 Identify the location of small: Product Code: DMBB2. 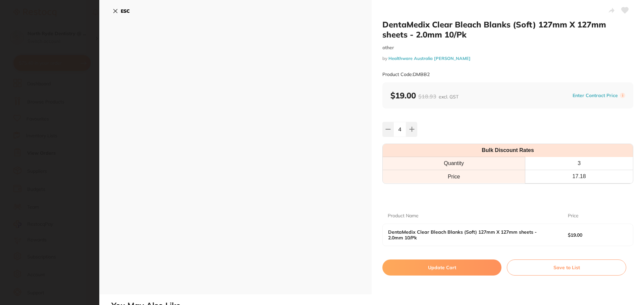
(406, 74).